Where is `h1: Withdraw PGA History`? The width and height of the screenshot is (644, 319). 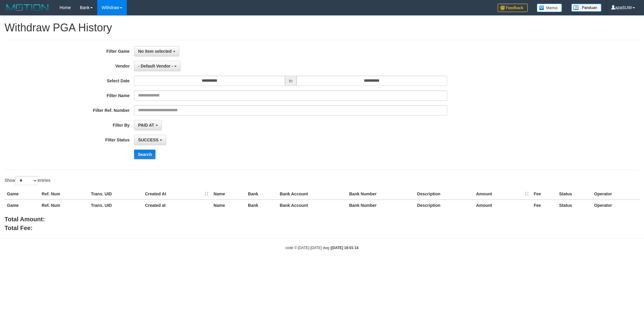
h1: Withdraw PGA History is located at coordinates (322, 28).